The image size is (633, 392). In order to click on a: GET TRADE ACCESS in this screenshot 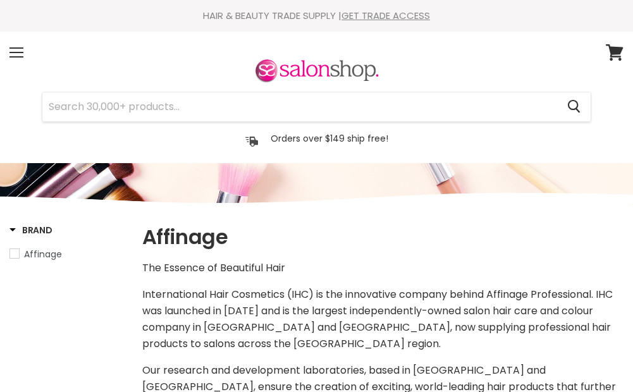, I will do `click(386, 15)`.